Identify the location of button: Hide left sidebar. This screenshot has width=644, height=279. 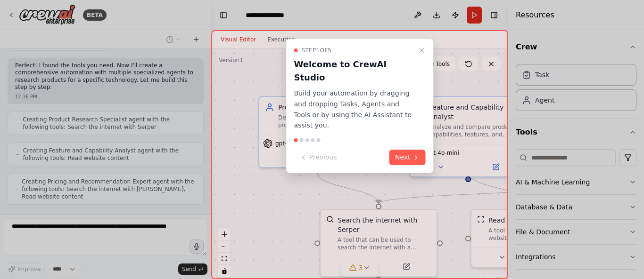
(224, 15).